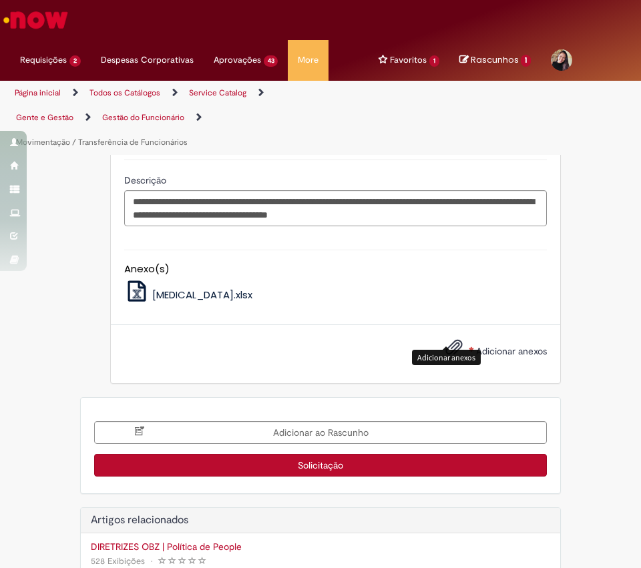 Image resolution: width=641 pixels, height=568 pixels. I want to click on span: Aprovações, so click(237, 60).